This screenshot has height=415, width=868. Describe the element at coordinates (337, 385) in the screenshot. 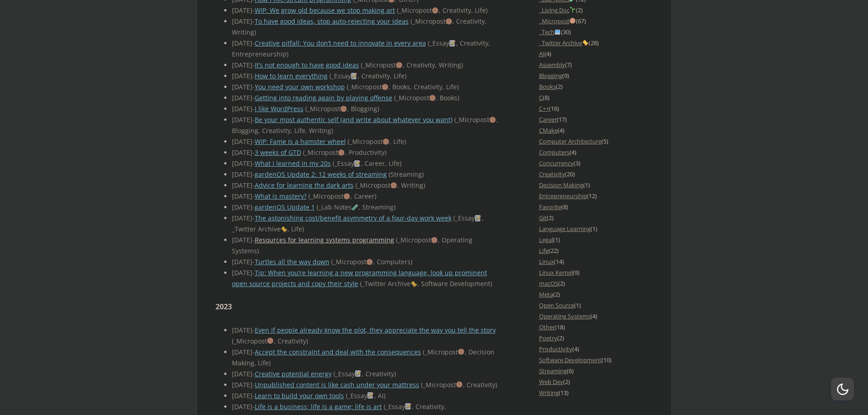

I see `a: Unpublished content is like cash under your mattress` at that location.